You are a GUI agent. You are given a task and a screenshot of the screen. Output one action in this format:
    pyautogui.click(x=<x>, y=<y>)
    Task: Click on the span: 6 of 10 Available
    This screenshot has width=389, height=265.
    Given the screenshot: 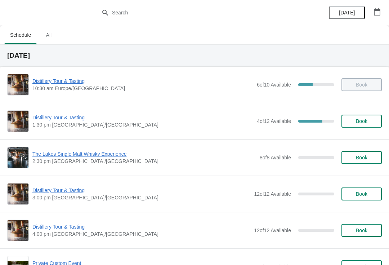 What is the action you would take?
    pyautogui.click(x=274, y=85)
    